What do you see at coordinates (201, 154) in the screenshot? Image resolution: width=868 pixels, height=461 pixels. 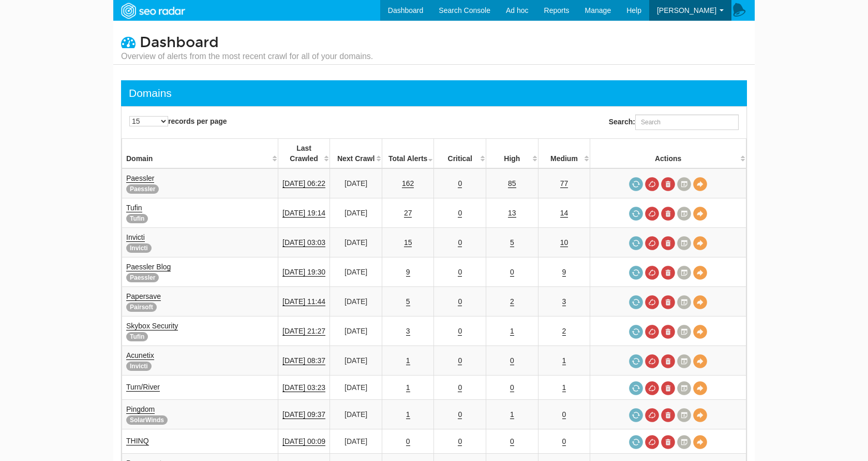 I see `th: Domain: activate to sort column ascending` at bounding box center [201, 154].